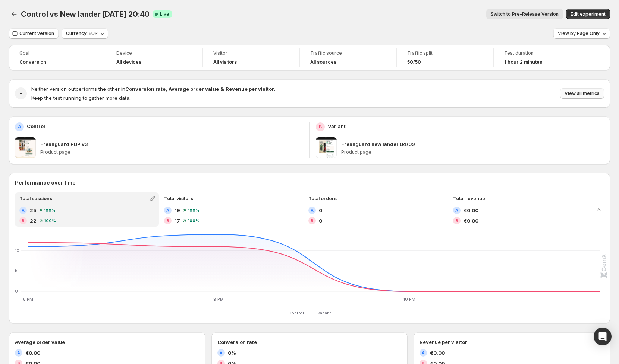  What do you see at coordinates (179, 199) in the screenshot?
I see `span: Total visitors` at bounding box center [179, 199].